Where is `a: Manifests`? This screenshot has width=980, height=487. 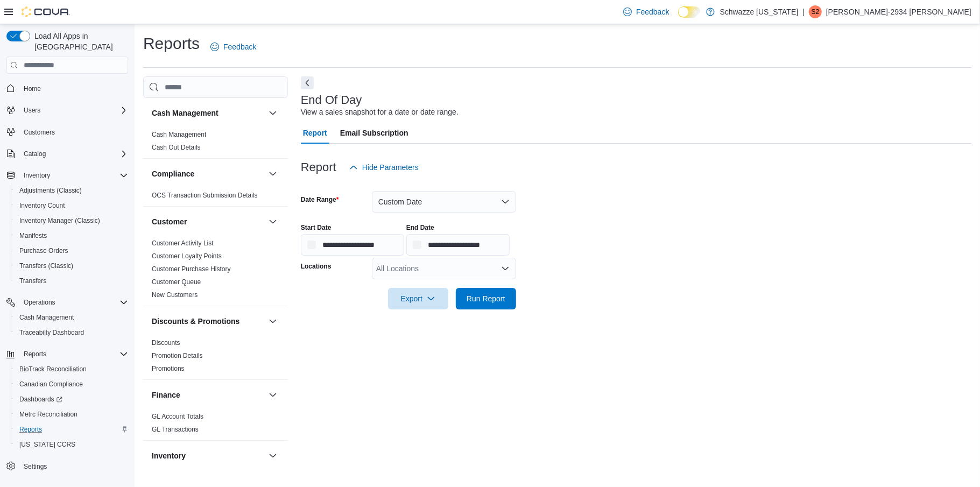 a: Manifests is located at coordinates (33, 236).